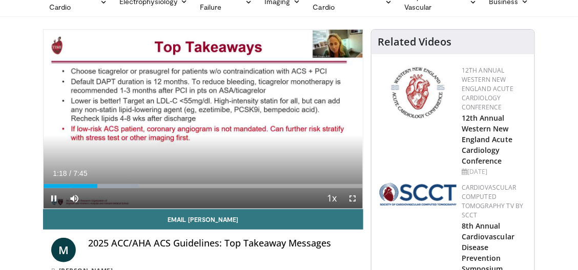 Image resolution: width=578 pixels, height=270 pixels. Describe the element at coordinates (414, 42) in the screenshot. I see `h4: Related Videos` at that location.